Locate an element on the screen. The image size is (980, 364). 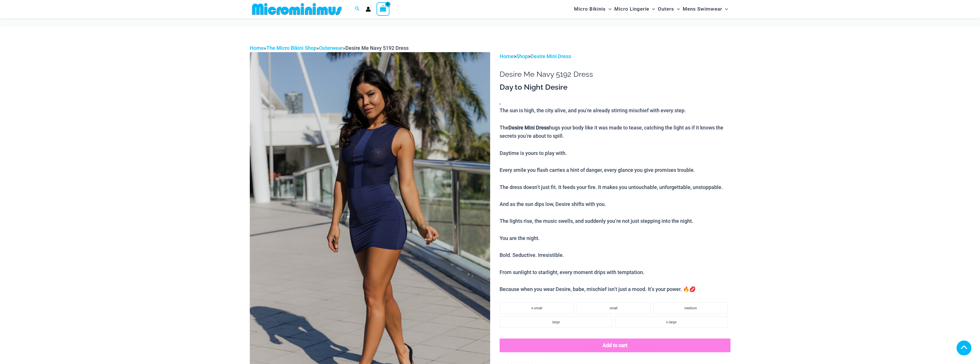
a: Outerwear is located at coordinates (331, 48).